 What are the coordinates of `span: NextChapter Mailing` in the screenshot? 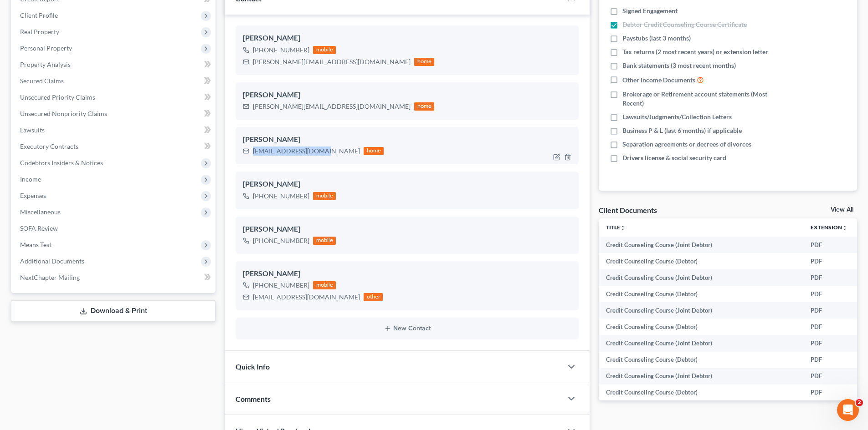 It's located at (50, 277).